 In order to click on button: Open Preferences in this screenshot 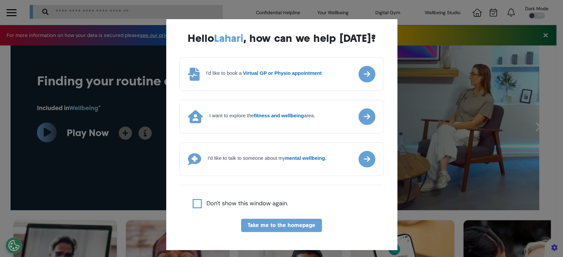, I will do `click(14, 246)`.